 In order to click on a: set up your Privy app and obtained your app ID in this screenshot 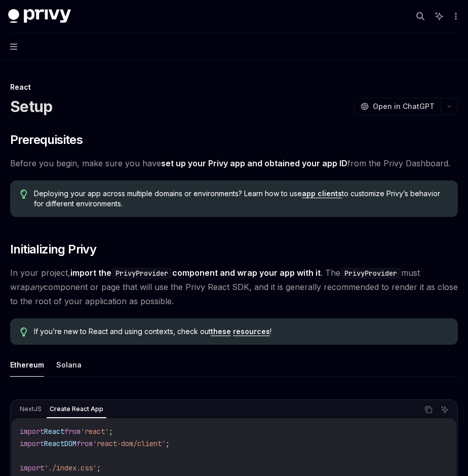, I will do `click(254, 163)`.